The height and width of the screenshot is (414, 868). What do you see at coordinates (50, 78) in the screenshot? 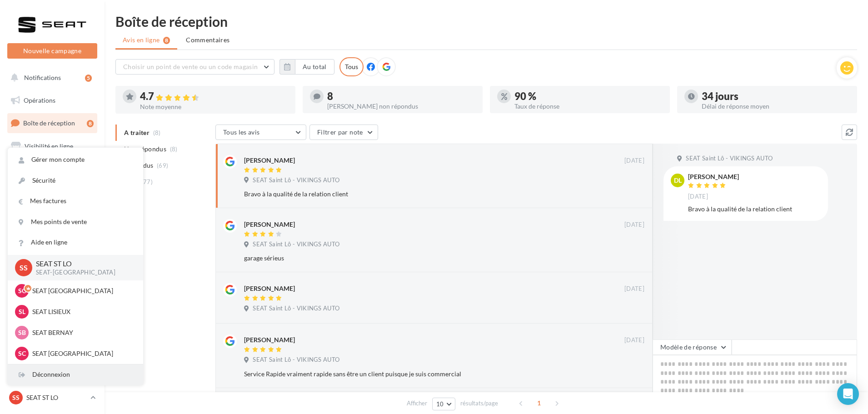
I see `button: Notifications 5` at bounding box center [50, 78].